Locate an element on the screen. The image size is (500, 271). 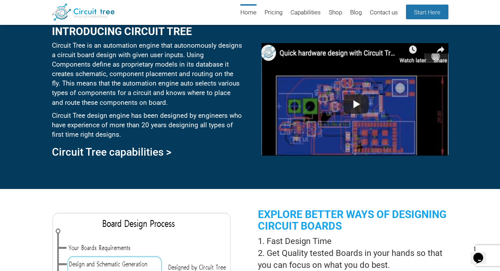
span: 1 is located at coordinates (4, 6).